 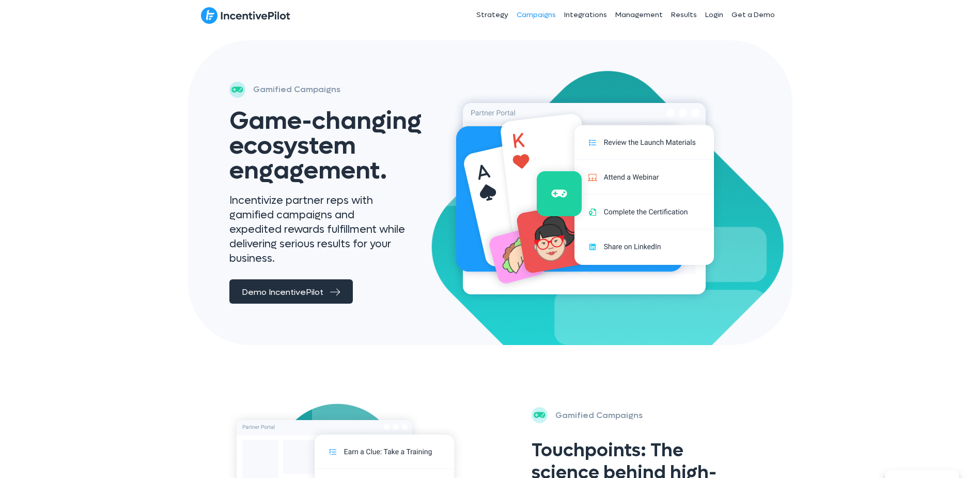 What do you see at coordinates (492, 15) in the screenshot?
I see `a: Strategy` at bounding box center [492, 15].